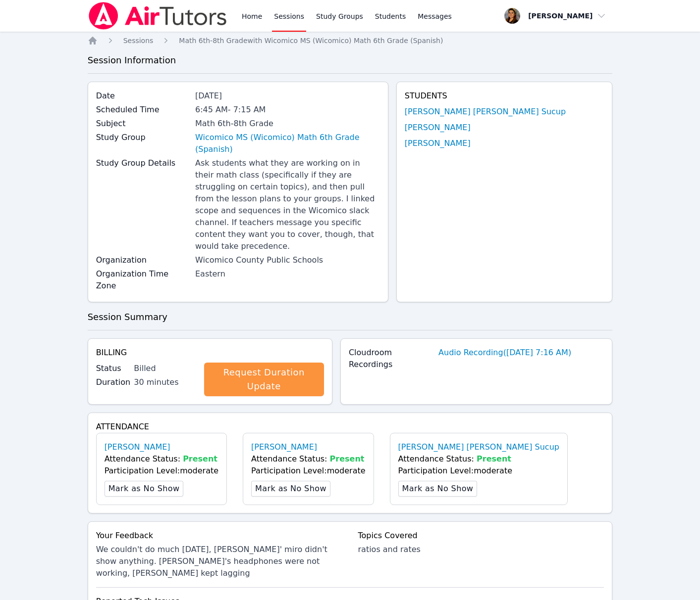  What do you see at coordinates (112, 368) in the screenshot?
I see `label: Status` at bounding box center [112, 368].